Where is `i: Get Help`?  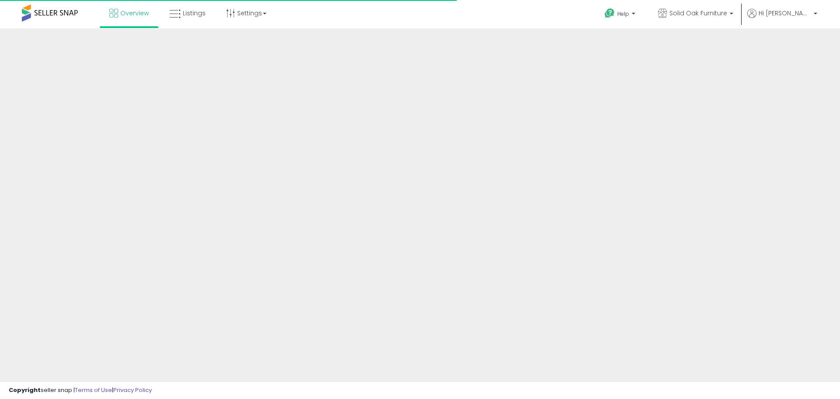 i: Get Help is located at coordinates (610, 13).